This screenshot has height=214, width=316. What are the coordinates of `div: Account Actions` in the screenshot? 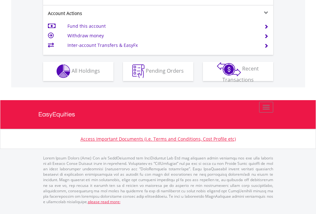 It's located at (101, 13).